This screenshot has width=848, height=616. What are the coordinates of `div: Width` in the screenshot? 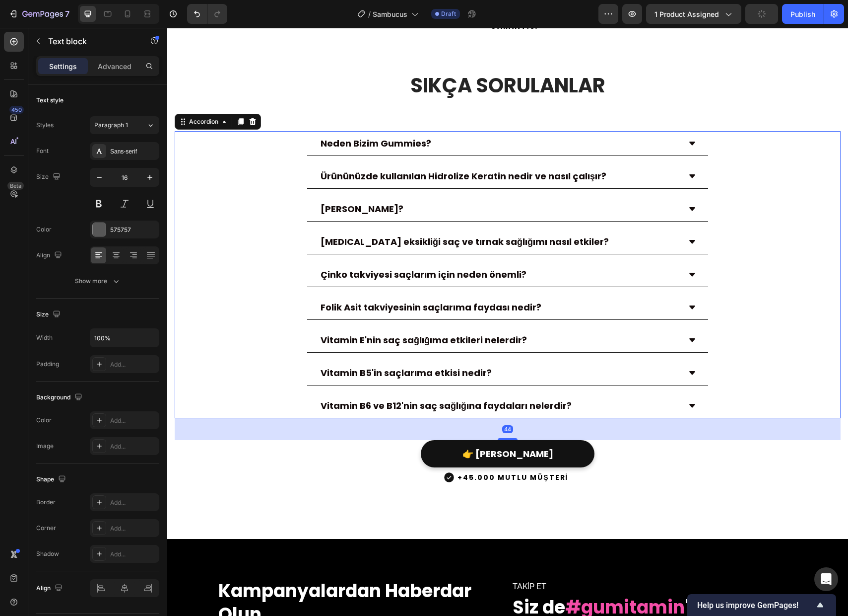 It's located at (44, 338).